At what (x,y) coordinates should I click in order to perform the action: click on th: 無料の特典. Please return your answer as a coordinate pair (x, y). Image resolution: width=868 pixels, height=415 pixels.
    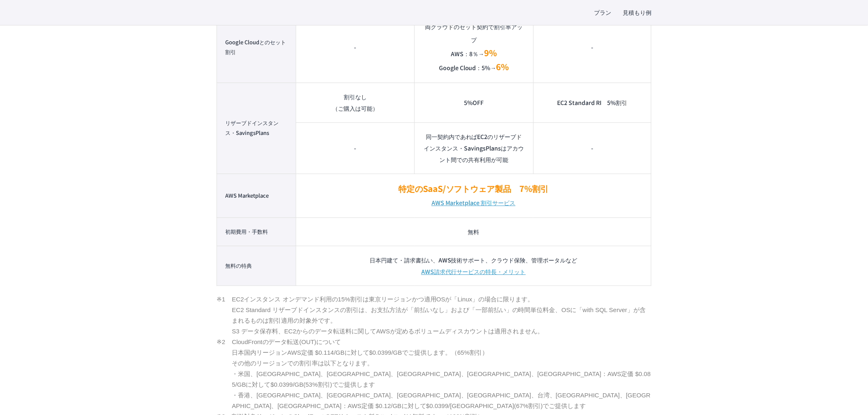
    Looking at the image, I should click on (256, 265).